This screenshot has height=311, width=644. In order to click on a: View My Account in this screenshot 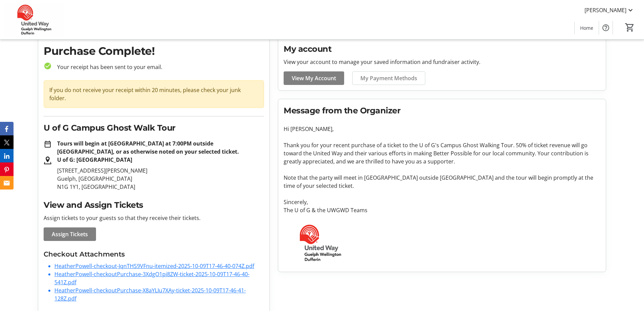, I will do `click(314, 78)`.